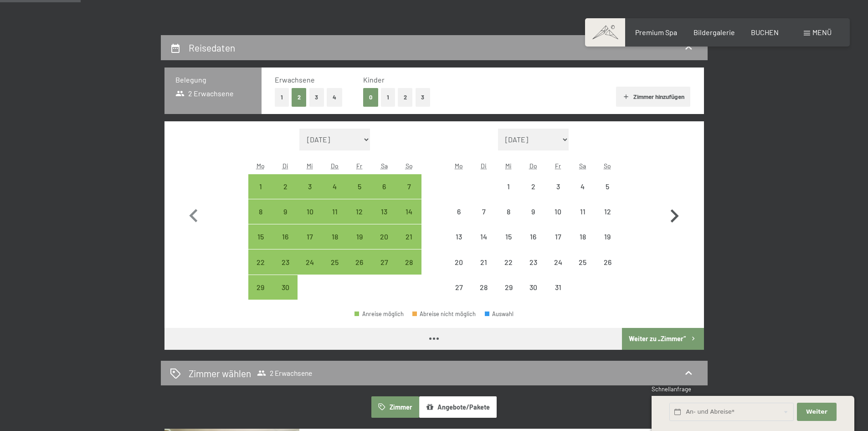 Image resolution: width=868 pixels, height=431 pixels. I want to click on div: Tue Oct 28 2025, so click(484, 287).